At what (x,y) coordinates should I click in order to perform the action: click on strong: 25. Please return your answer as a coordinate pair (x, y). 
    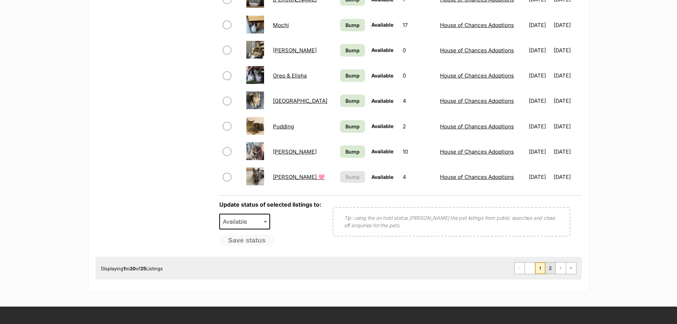
    Looking at the image, I should click on (143, 268).